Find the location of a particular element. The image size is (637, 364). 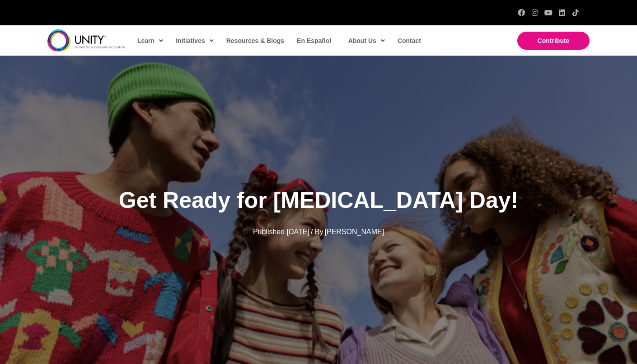

a: YouTube is located at coordinates (549, 13).